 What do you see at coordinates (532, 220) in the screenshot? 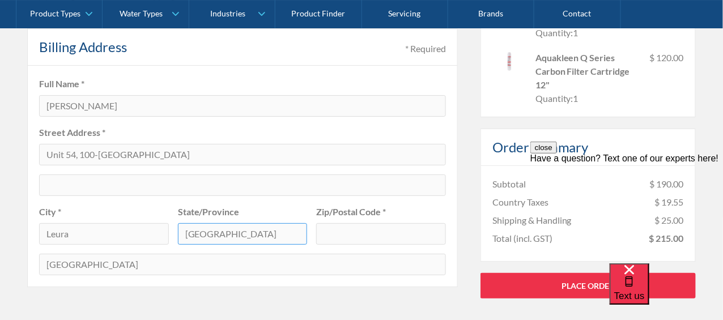
I see `div: Shipping & Handling` at bounding box center [532, 220].